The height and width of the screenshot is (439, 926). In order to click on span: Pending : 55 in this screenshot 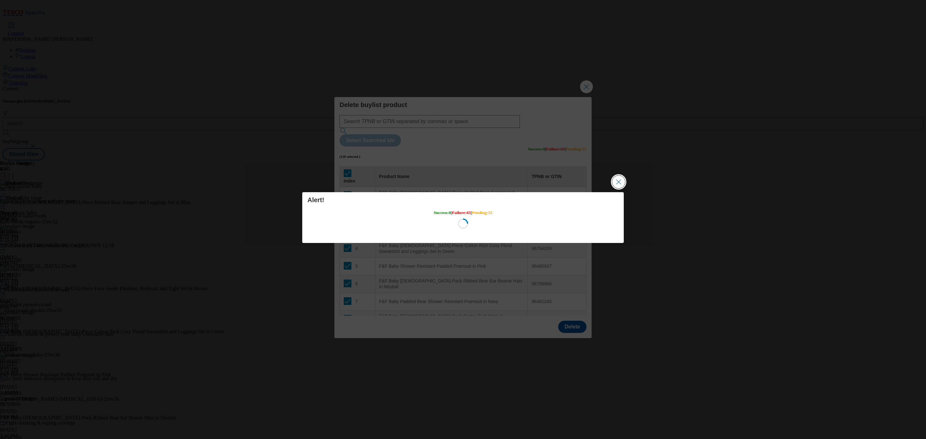, I will do `click(482, 213)`.